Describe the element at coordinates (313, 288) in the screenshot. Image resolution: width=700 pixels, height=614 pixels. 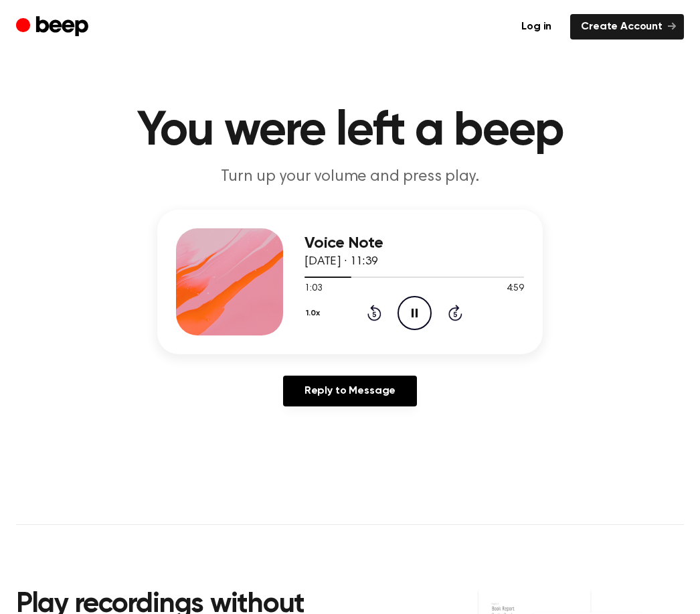
I see `span: 1:03` at that location.